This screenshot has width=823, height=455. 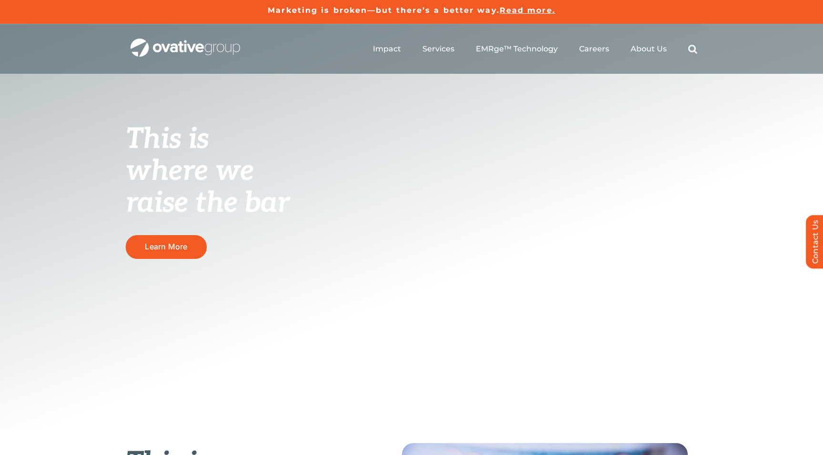 What do you see at coordinates (648, 49) in the screenshot?
I see `a: About Us` at bounding box center [648, 49].